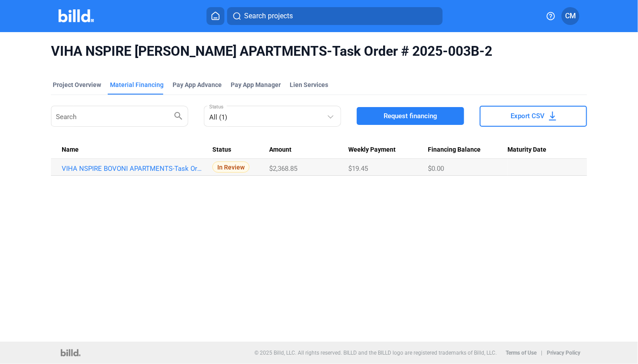 This screenshot has width=638, height=364. What do you see at coordinates (570, 16) in the screenshot?
I see `span: CM` at bounding box center [570, 16].